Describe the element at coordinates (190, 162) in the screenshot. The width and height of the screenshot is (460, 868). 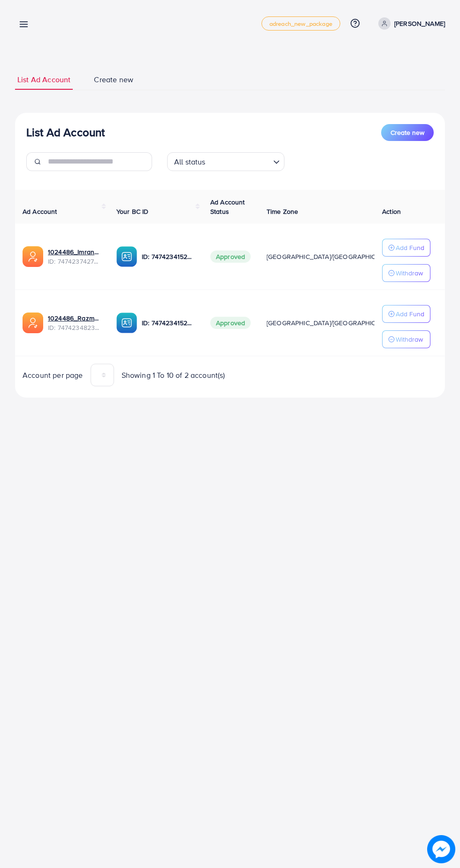
I see `span: All status` at that location.